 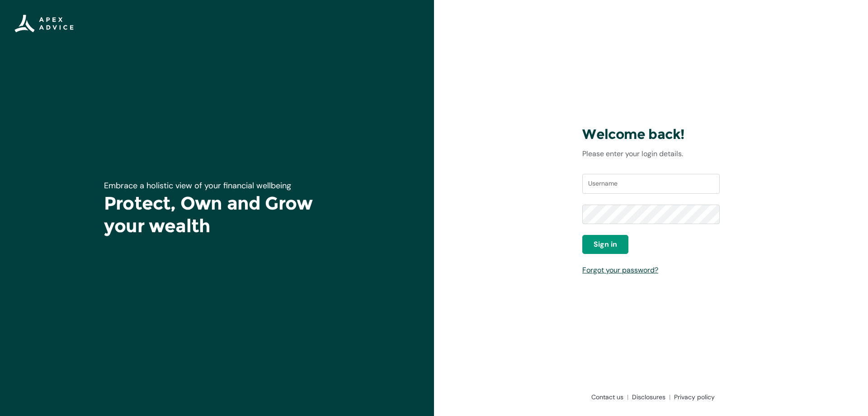 What do you see at coordinates (649, 397) in the screenshot?
I see `a: Disclosures` at bounding box center [649, 397].